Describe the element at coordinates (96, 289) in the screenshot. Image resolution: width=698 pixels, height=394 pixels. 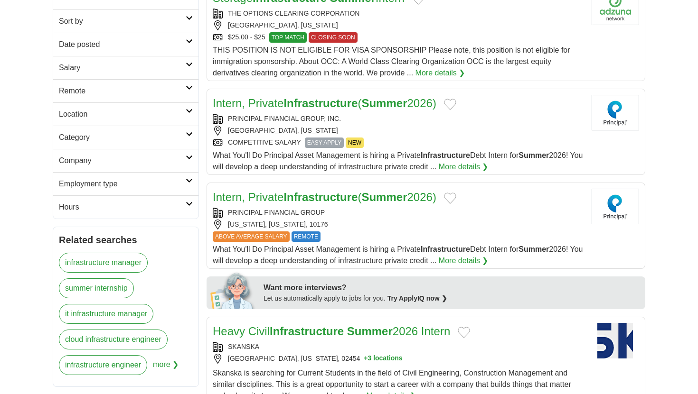
I see `a: summer internship` at that location.